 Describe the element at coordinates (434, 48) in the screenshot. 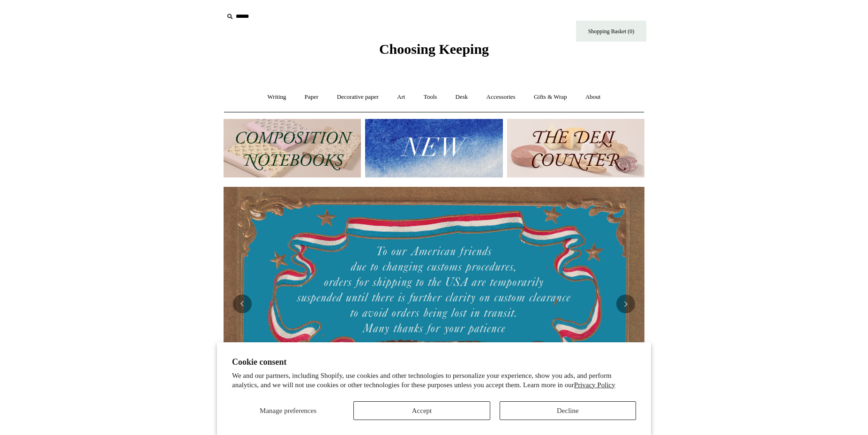

I see `span: Choosing Keeping` at that location.